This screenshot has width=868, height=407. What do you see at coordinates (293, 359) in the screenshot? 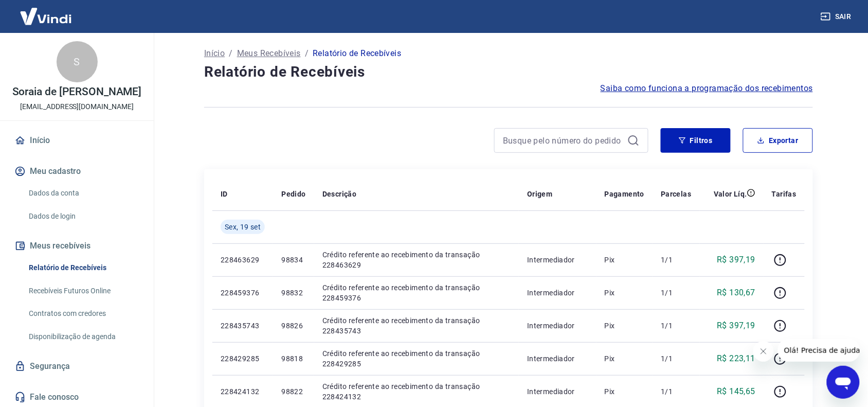
I see `p: 98818` at bounding box center [293, 359].